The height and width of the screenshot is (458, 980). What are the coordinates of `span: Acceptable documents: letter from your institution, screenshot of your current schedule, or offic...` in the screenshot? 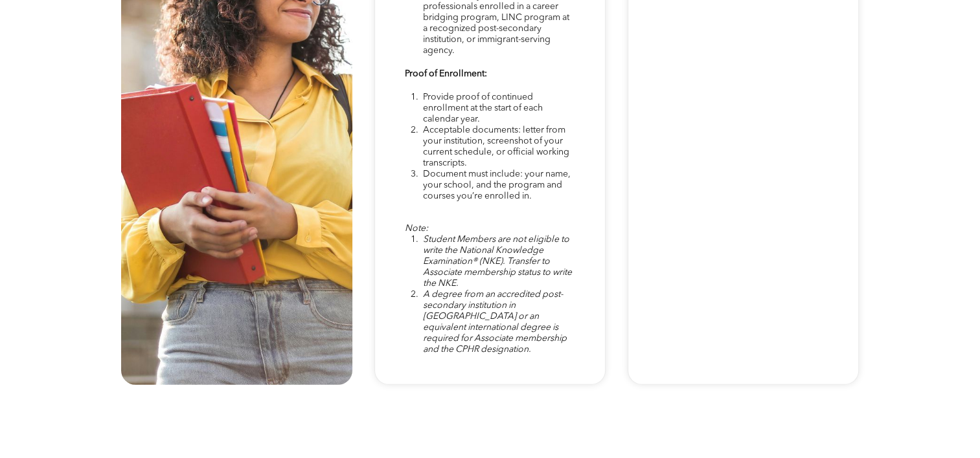 It's located at (496, 146).